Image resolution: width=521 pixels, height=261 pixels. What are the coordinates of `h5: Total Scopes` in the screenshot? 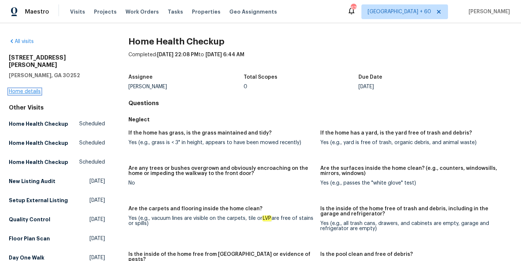 It's located at (261, 77).